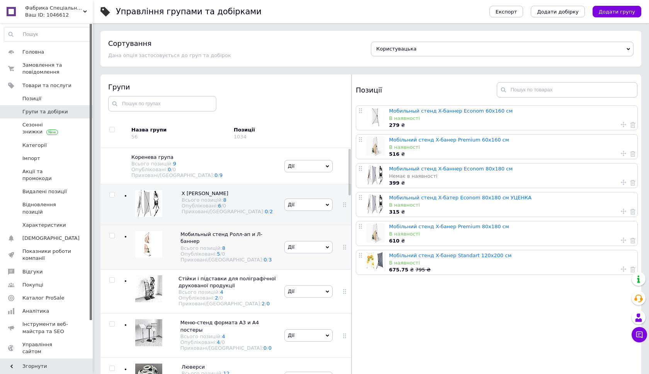  I want to click on span: Стійки і підставки для поліграфічної друкованої продукції, so click(227, 282).